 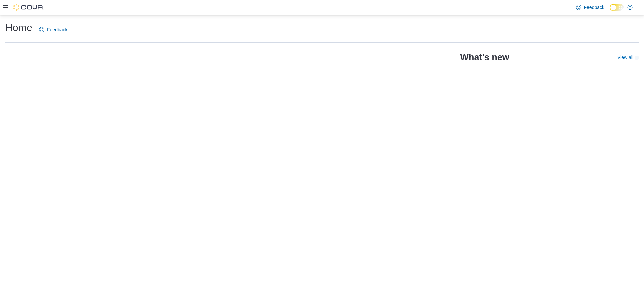 I want to click on h2: What's new, so click(x=484, y=57).